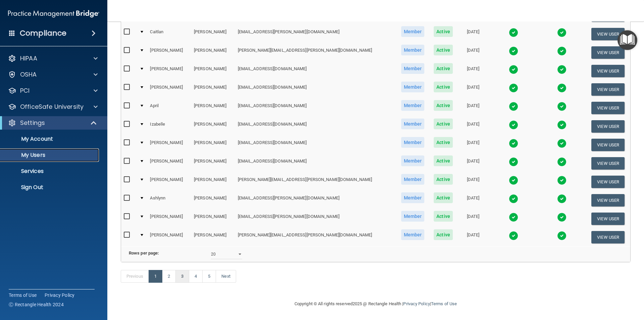  I want to click on a: 4, so click(195, 276).